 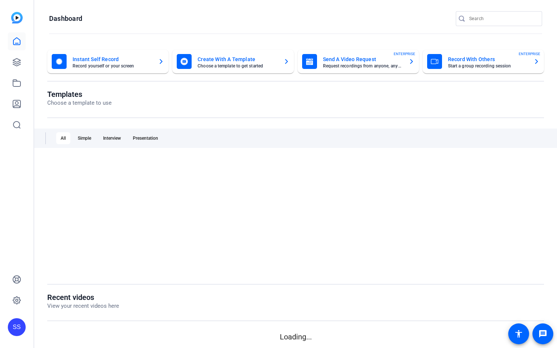 What do you see at coordinates (233, 61) in the screenshot?
I see `button: Create With A TemplateChoose a template to get started` at bounding box center [233, 61].